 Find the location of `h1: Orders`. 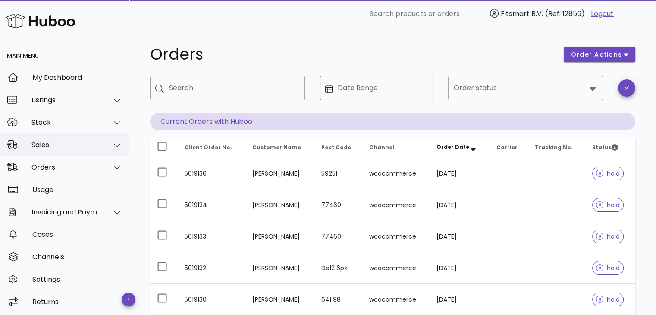

h1: Orders is located at coordinates (352, 54).